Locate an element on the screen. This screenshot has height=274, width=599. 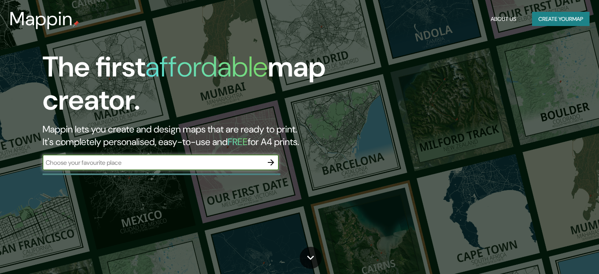
h3: Mappin is located at coordinates (41, 19).